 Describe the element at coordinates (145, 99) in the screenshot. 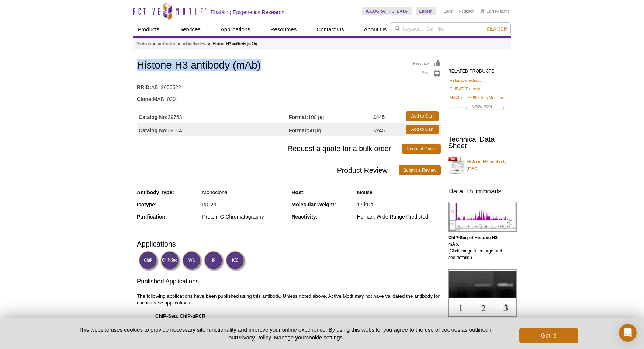

I see `strong: Clone:` at that location.